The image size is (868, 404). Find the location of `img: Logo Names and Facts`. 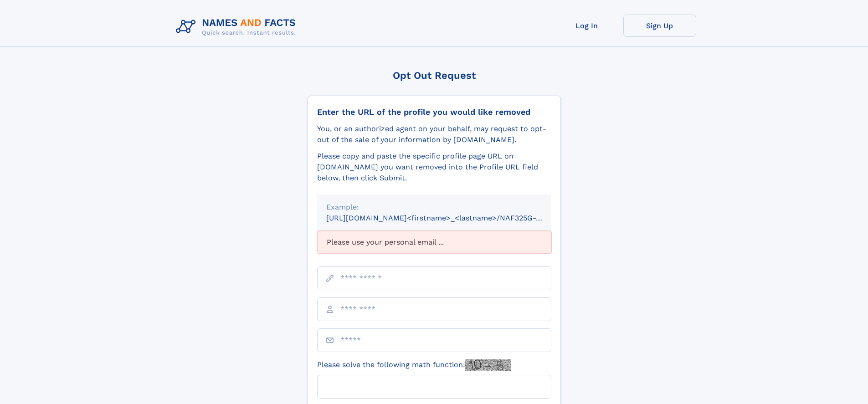

img: Logo Names and Facts is located at coordinates (238, 27).